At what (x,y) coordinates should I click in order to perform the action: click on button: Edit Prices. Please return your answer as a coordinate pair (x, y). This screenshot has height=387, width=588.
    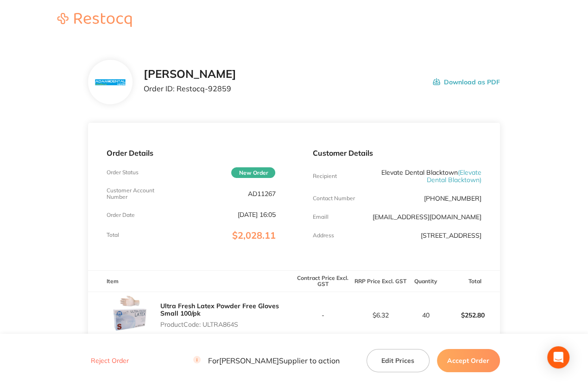
    Looking at the image, I should click on (398, 360).